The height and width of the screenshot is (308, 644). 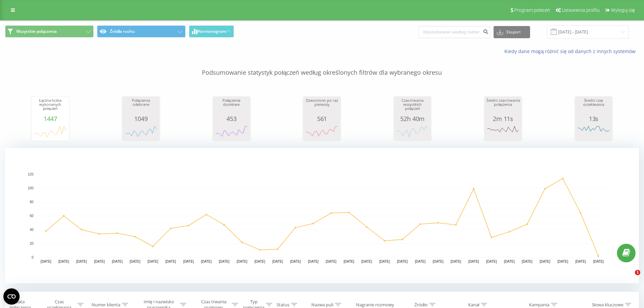 I want to click on span: Wszystkie połączenia, so click(x=36, y=31).